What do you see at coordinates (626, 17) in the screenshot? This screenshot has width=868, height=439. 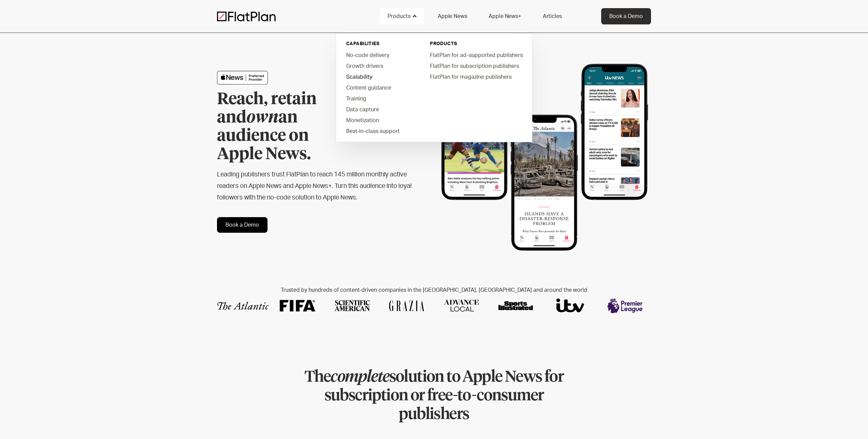 I see `div: Book a Demo` at bounding box center [626, 17].